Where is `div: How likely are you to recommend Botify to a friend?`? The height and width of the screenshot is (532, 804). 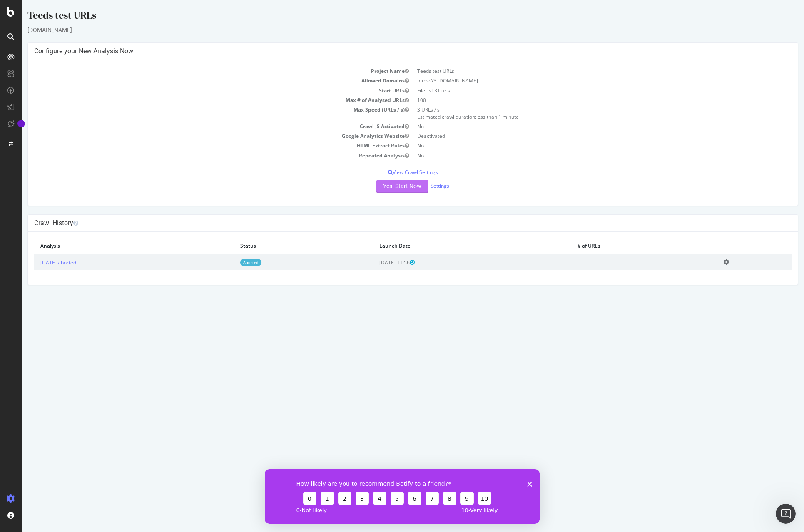
div: How likely are you to recommend Botify to a friend? is located at coordinates (129, 15).